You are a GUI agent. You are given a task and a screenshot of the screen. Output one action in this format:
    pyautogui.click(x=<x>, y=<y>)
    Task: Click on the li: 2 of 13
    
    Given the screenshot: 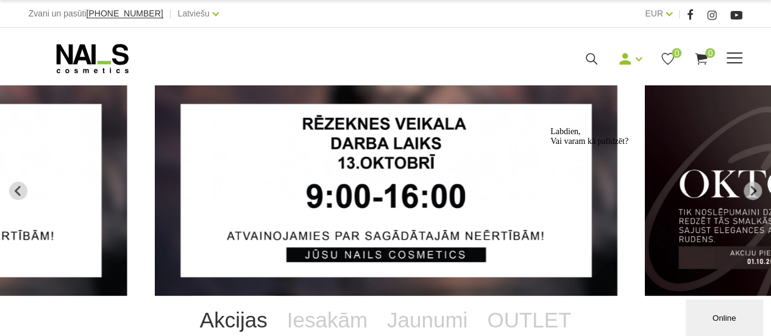 What is the action you would take?
    pyautogui.click(x=386, y=190)
    